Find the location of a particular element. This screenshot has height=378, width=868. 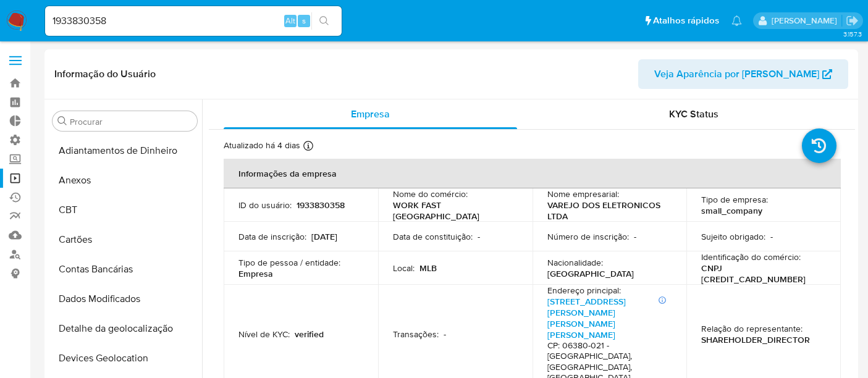

p: Nível de KYC : is located at coordinates (264, 334).